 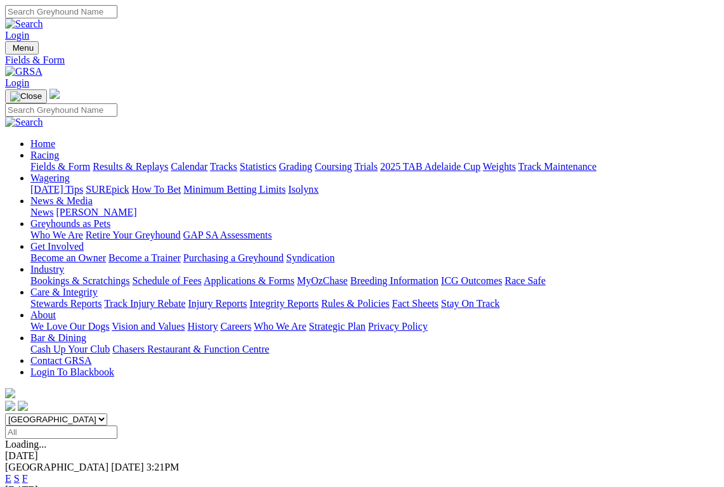 What do you see at coordinates (57, 246) in the screenshot?
I see `a: Get Involved` at bounding box center [57, 246].